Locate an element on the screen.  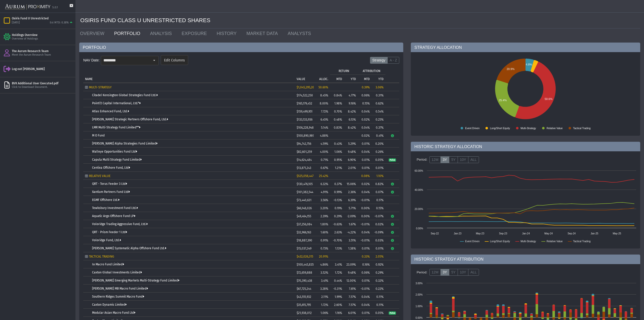
span: 3.28% is located at coordinates (324, 288).